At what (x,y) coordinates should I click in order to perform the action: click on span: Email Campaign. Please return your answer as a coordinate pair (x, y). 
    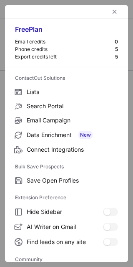
    Looking at the image, I should click on (72, 120).